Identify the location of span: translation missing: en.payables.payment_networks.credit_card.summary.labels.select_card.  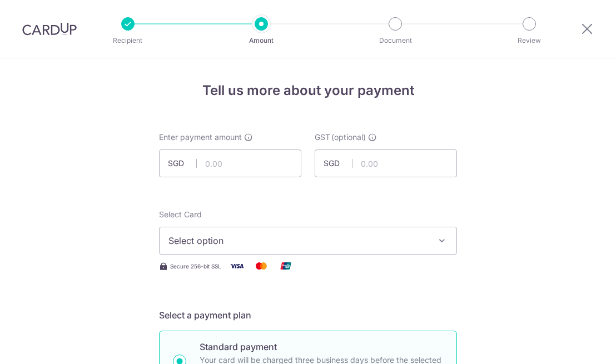
(180, 214).